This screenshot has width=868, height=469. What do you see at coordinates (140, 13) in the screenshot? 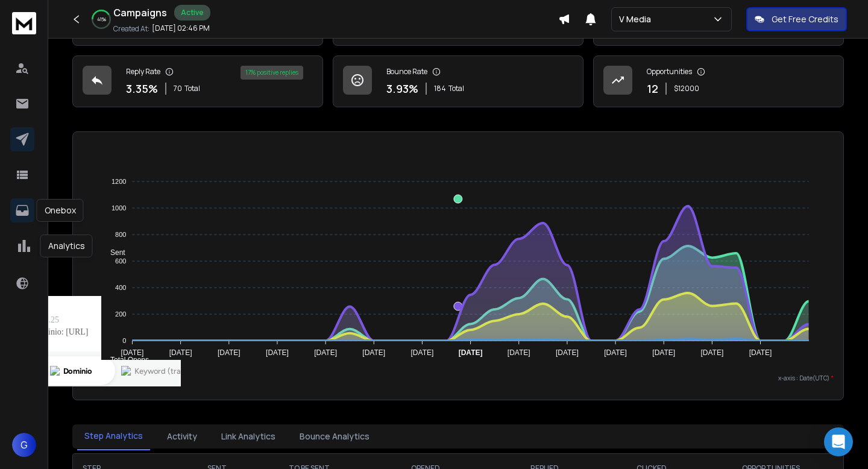
I see `h1: Campaigns` at bounding box center [140, 13].